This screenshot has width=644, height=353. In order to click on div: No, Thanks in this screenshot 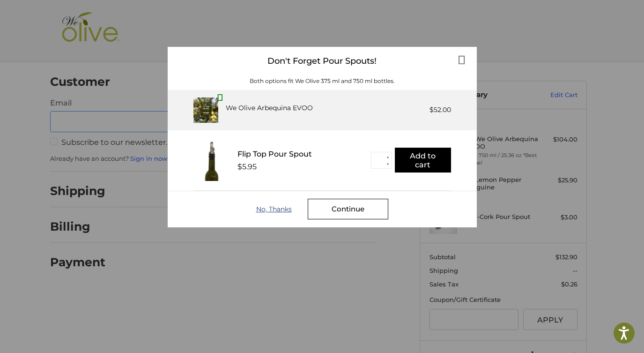, I will do `click(282, 209)`.